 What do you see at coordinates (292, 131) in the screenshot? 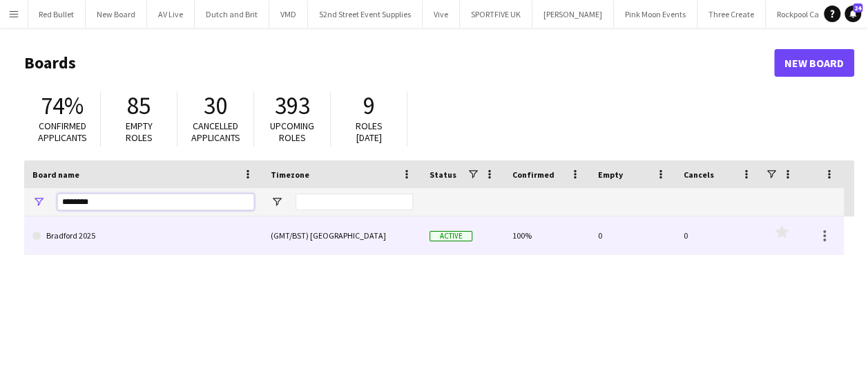
I see `span: Upcoming roles` at bounding box center [292, 131].